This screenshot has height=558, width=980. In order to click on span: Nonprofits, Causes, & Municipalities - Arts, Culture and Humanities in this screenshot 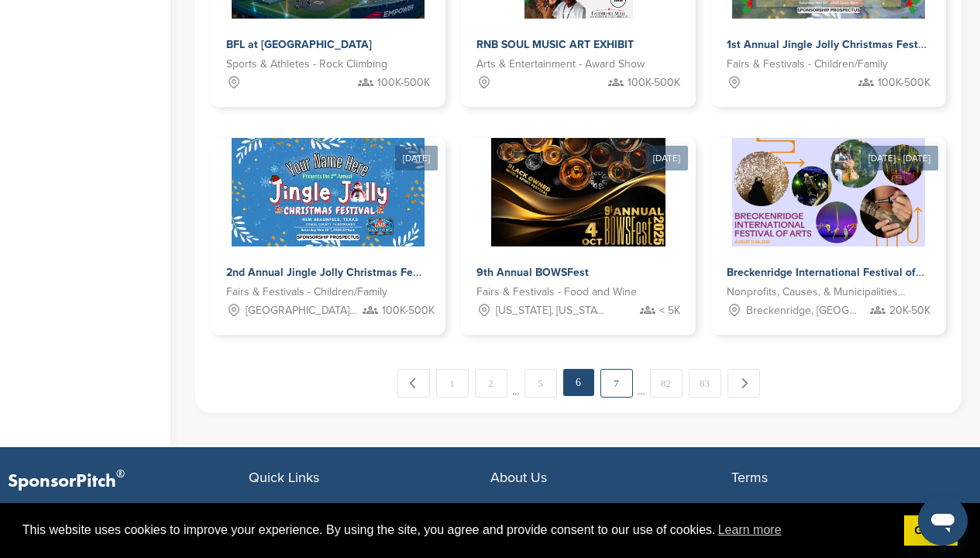, I will do `click(816, 292)`.